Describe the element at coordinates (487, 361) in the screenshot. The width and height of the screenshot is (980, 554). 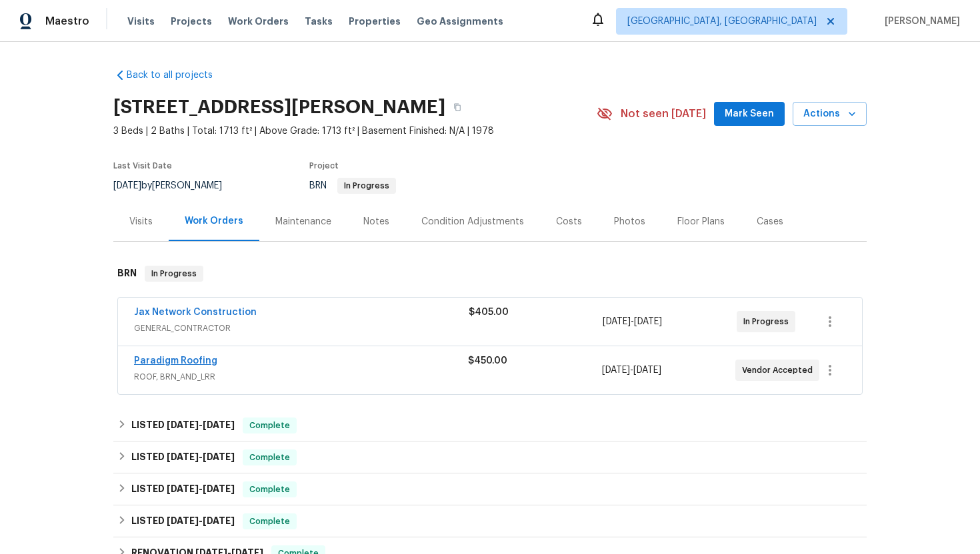
I see `span: $450.00` at that location.